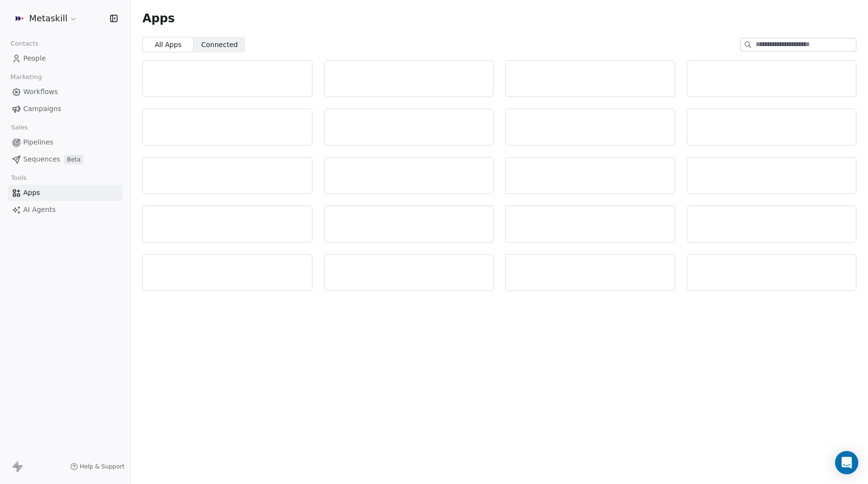 The height and width of the screenshot is (484, 868). Describe the element at coordinates (65, 159) in the screenshot. I see `a: SequencesBeta` at that location.